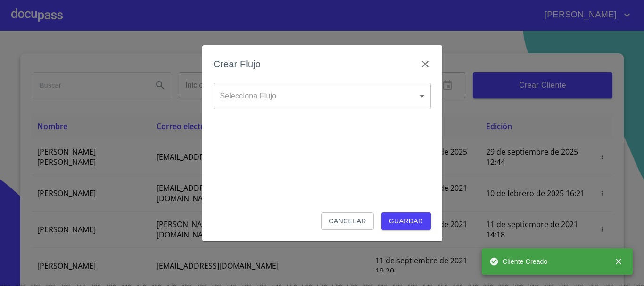  What do you see at coordinates (406, 221) in the screenshot?
I see `span: Guardar` at bounding box center [406, 221].